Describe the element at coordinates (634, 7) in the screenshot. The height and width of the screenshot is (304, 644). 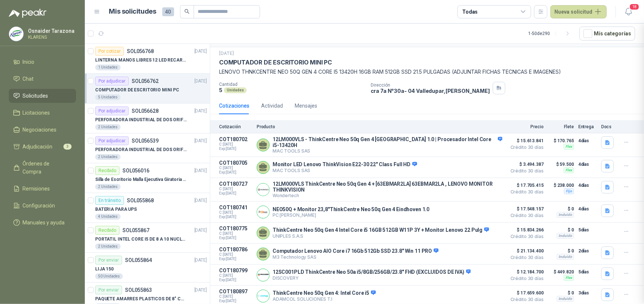
I see `span: 18` at that location.